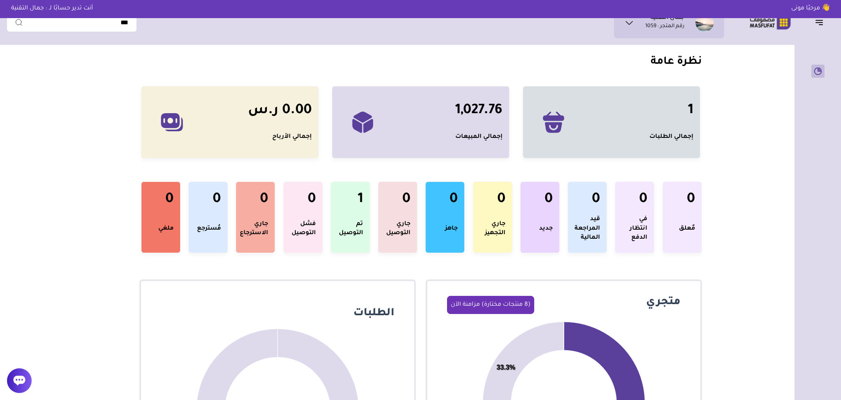 Image resolution: width=841 pixels, height=400 pixels. What do you see at coordinates (451, 229) in the screenshot?
I see `div: جاهز` at bounding box center [451, 229].